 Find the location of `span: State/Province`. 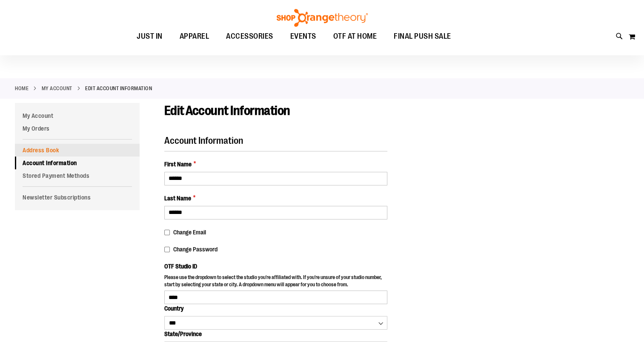

span: State/Province is located at coordinates (183, 334).